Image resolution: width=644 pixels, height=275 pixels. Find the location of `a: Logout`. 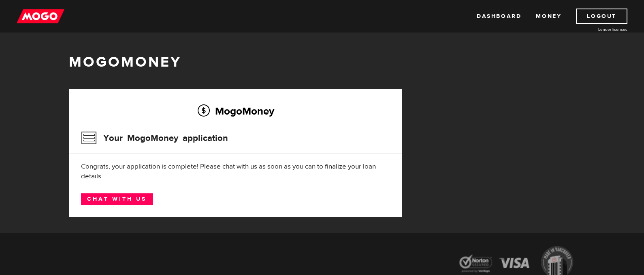

a: Logout is located at coordinates (602, 16).